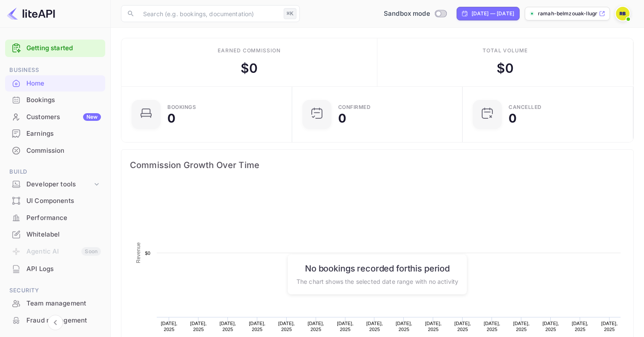 The width and height of the screenshot is (644, 337). Describe the element at coordinates (63, 117) in the screenshot. I see `div: Customers` at that location.